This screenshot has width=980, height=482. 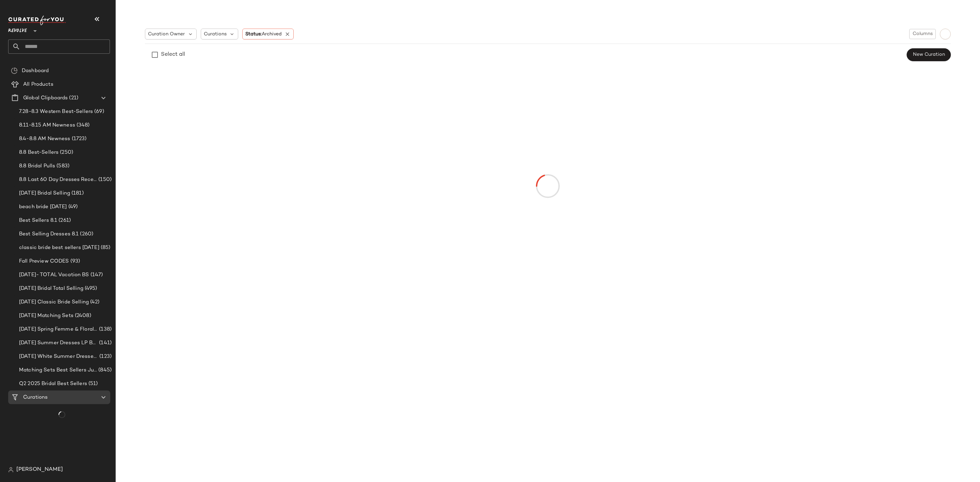 I want to click on span: 7.28-8.3 Western Best-Sellers, so click(x=56, y=111).